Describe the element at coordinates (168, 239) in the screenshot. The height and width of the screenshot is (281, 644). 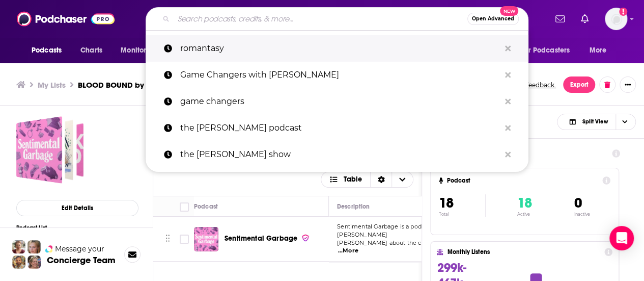
I see `button: Move` at that location.